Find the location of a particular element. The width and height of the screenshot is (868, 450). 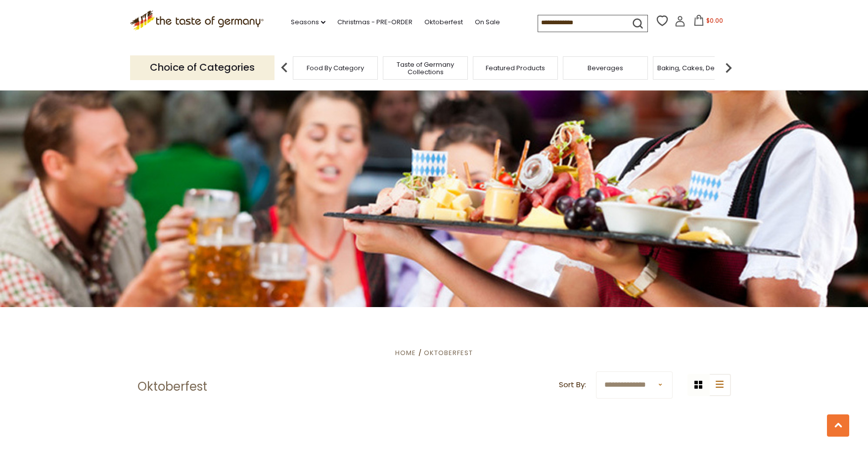

span: Taste of Germany Collections is located at coordinates (426, 68).